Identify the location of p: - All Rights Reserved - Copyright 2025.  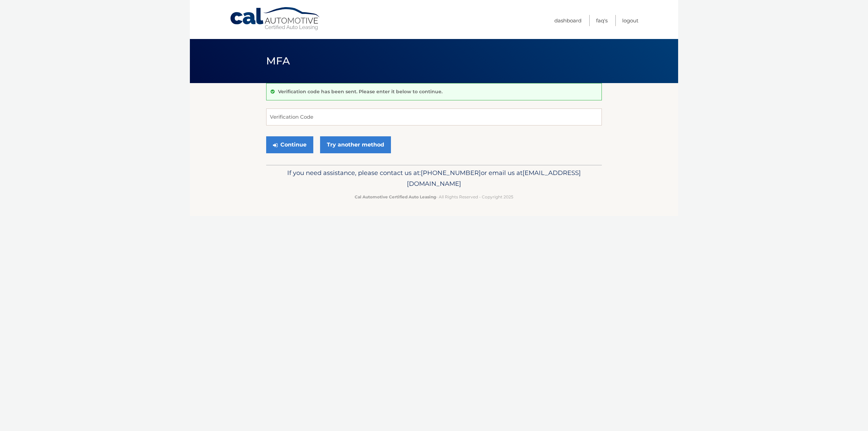
(434, 197).